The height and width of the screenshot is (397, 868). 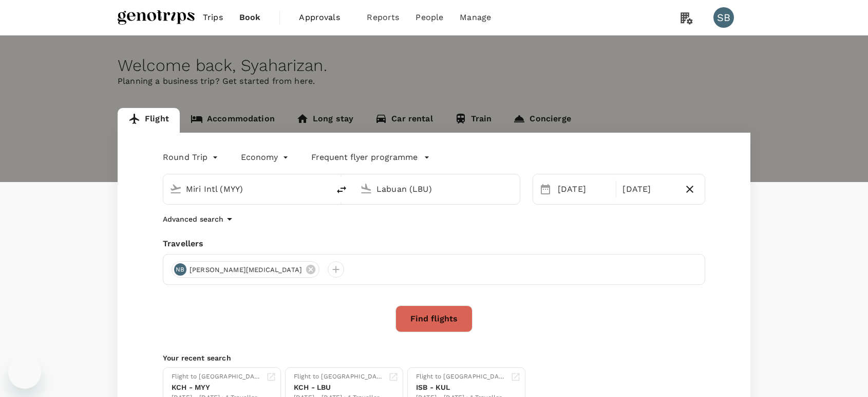 I want to click on img: Genotrips - ALL, so click(x=156, y=18).